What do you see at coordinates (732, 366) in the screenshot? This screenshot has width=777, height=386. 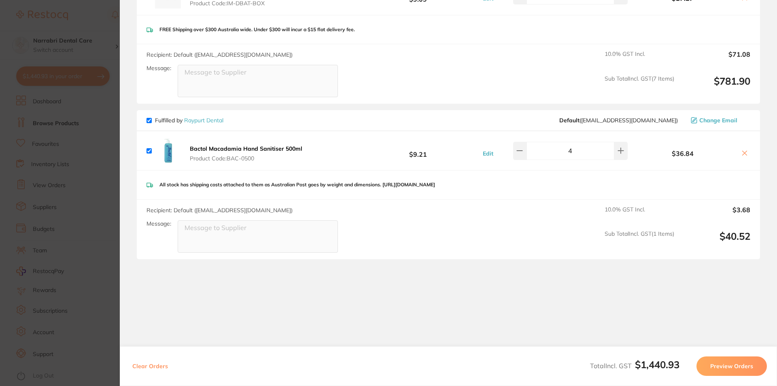 I see `button: Preview Orders` at bounding box center [732, 366].